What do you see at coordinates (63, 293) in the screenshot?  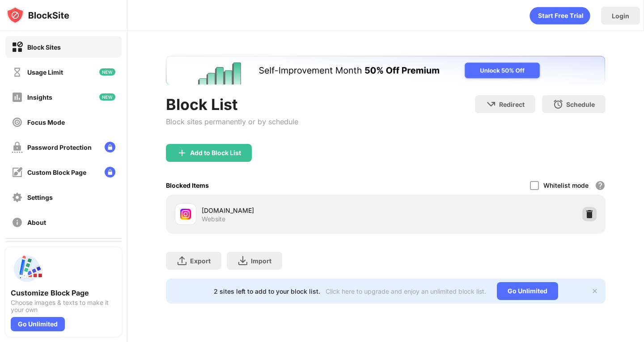 I see `div: Customize Block Page` at bounding box center [63, 293].